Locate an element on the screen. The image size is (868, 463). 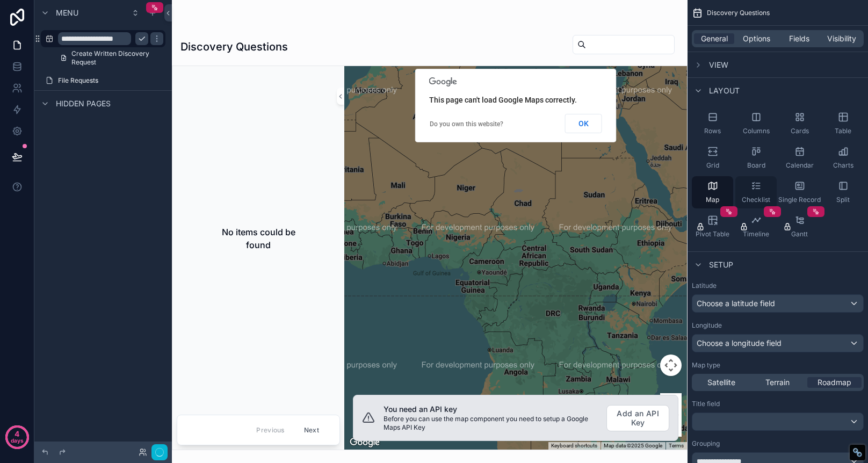
span: Split is located at coordinates (843, 200).